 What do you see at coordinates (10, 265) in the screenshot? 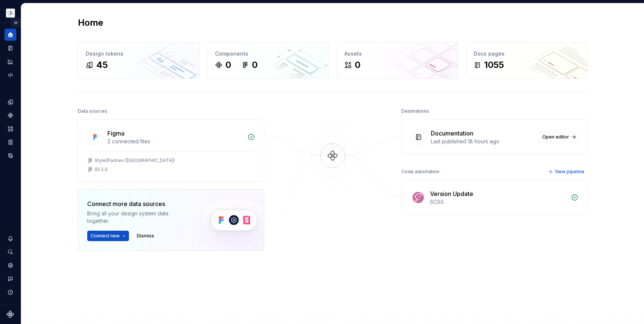
I see `a: Settings` at bounding box center [10, 265].